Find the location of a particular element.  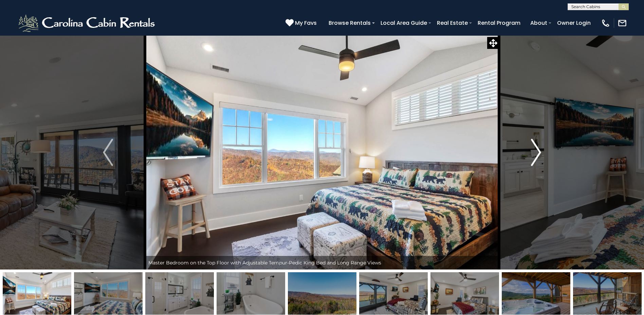

button: Previous is located at coordinates (108, 153).